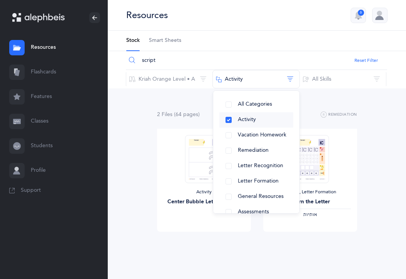  Describe the element at coordinates (165, 115) in the screenshot. I see `span: 2 File` at that location.